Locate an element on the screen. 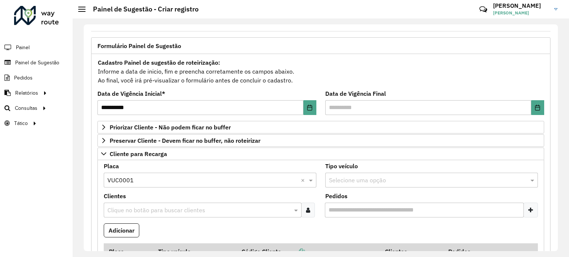 This screenshot has height=257, width=569. span: Painel is located at coordinates (23, 47).